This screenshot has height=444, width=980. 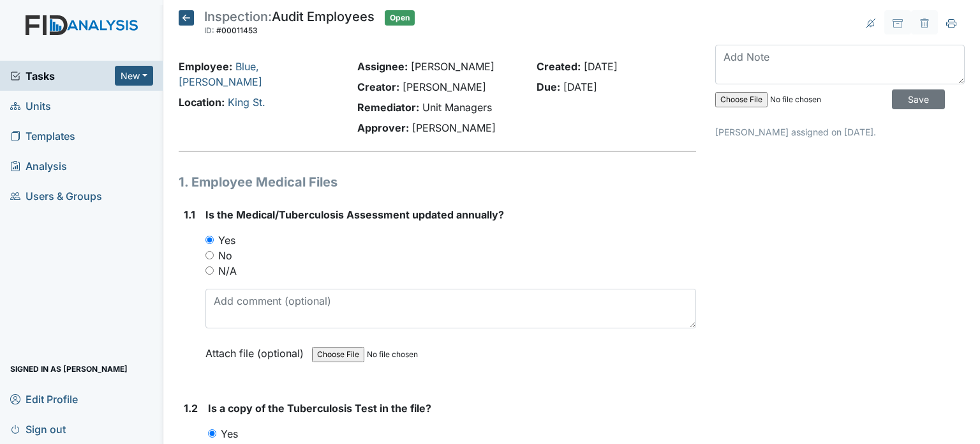 I want to click on strong: Location:, so click(x=202, y=102).